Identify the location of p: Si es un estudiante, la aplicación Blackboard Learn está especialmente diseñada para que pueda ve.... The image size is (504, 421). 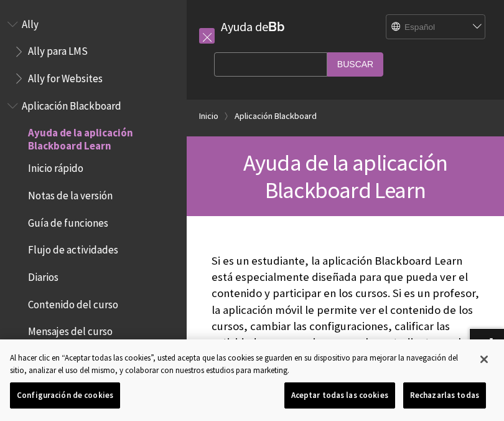
(345, 310).